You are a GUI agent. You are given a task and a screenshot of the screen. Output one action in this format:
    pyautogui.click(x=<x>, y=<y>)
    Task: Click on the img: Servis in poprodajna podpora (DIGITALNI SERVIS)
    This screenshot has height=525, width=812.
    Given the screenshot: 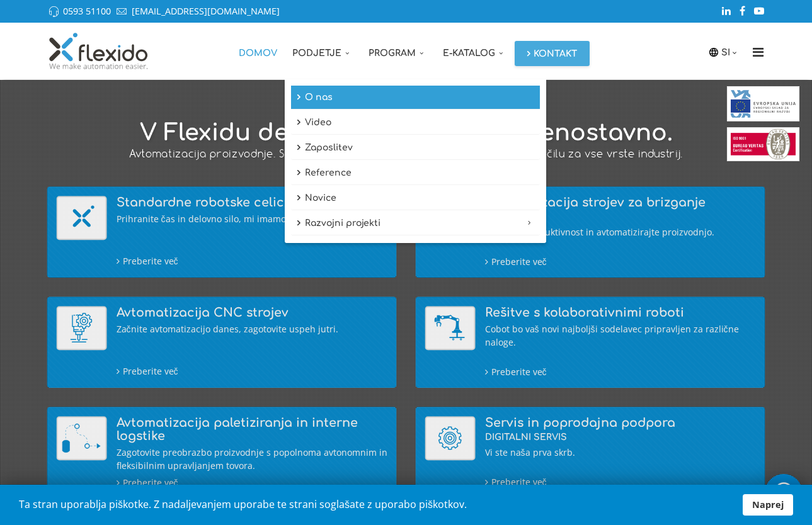 What is the action you would take?
    pyautogui.click(x=450, y=438)
    